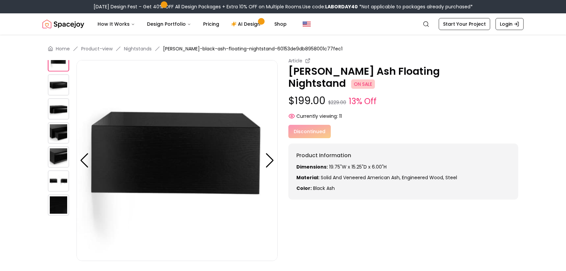  Describe the element at coordinates (389, 178) in the screenshot. I see `span: Solid and veneered American Ash, engineered wood, steel` at that location.